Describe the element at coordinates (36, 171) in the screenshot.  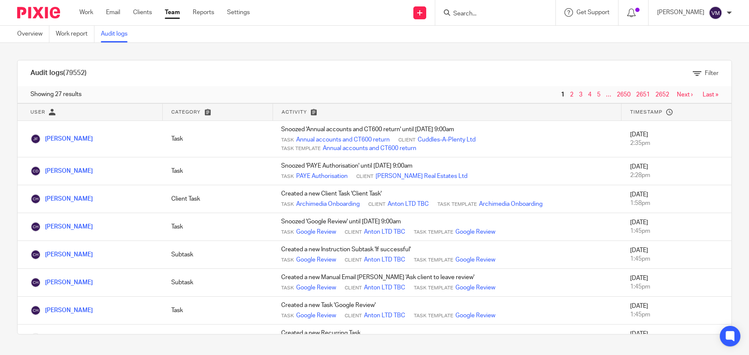
I see `img: Chris Demetriou` at that location.